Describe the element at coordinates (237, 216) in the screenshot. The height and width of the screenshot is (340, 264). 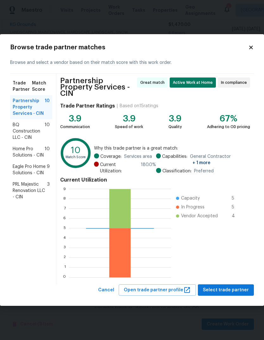
I see `span: 4` at that location.